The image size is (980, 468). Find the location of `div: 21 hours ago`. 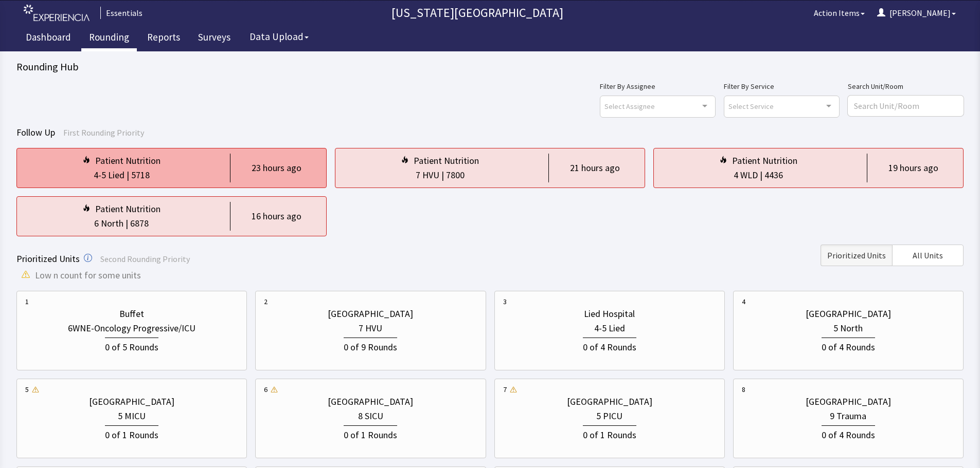

div: 21 hours ago is located at coordinates (595, 168).